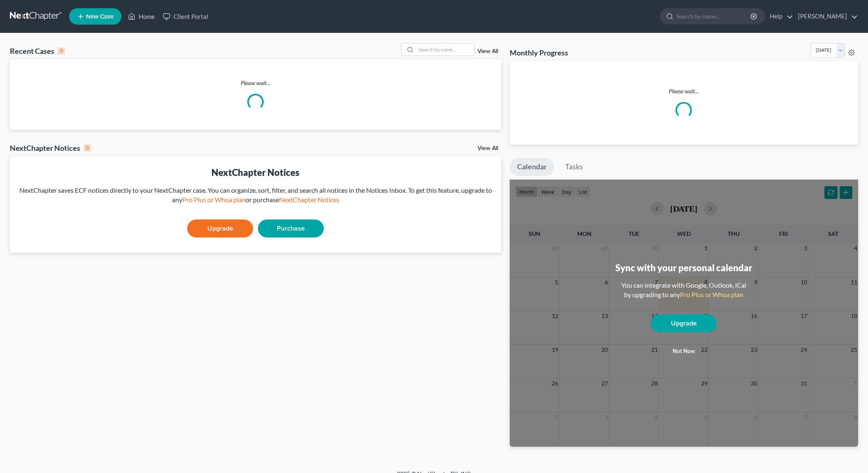 This screenshot has height=473, width=868. What do you see at coordinates (684, 290) in the screenshot?
I see `div: You can integrate with Google, Outlook, iCal by upgrading to any` at bounding box center [684, 290].